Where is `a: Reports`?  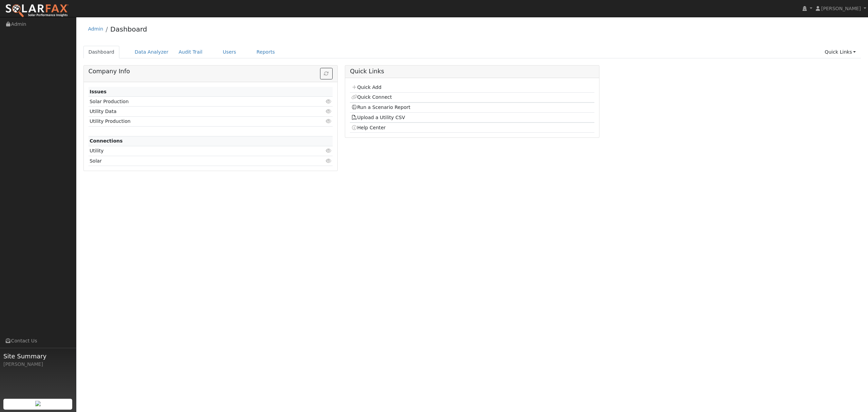 a: Reports is located at coordinates (266, 52).